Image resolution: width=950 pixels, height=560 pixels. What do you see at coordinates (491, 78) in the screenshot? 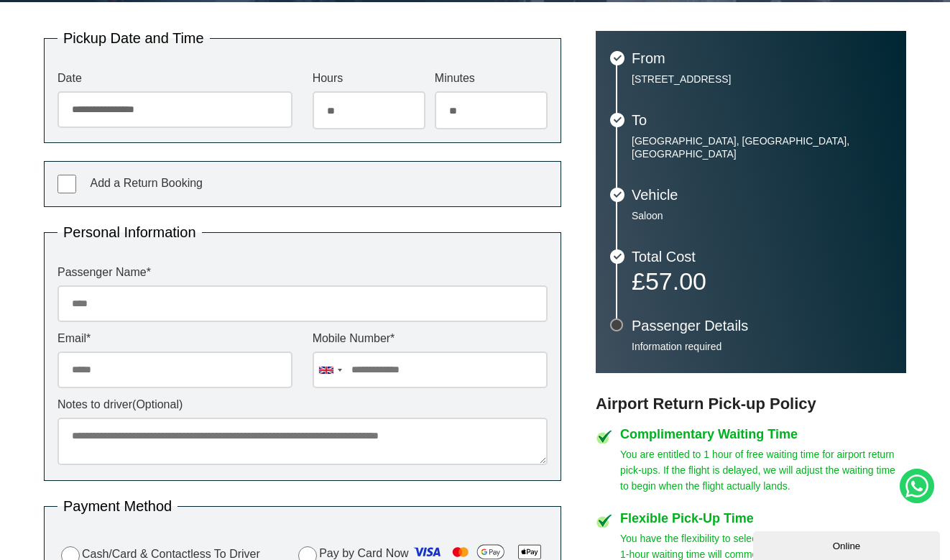
I see `label: Minutes` at bounding box center [491, 78].